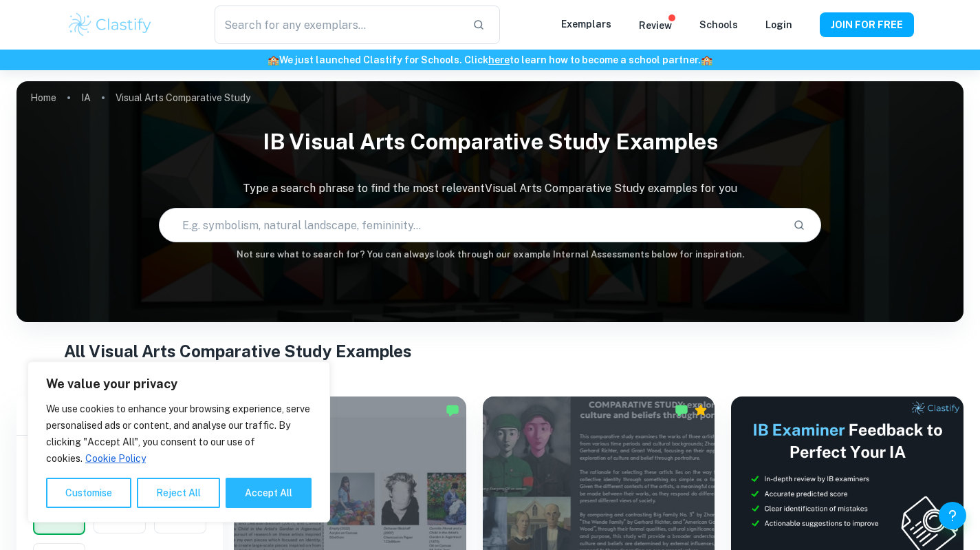 This screenshot has width=980, height=550. Describe the element at coordinates (178, 493) in the screenshot. I see `button: Reject All` at that location.